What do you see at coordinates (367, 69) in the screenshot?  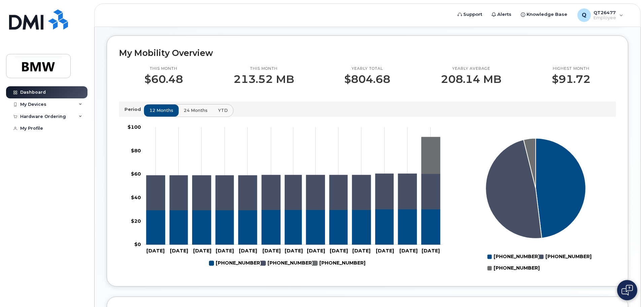 I see `p: Yearly total` at bounding box center [367, 69].